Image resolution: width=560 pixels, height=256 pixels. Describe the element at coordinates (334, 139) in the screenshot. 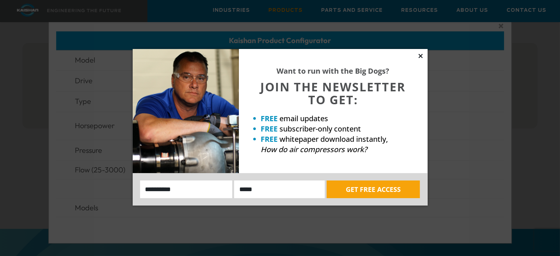

I see `span: whitepaper download instantly,` at that location.